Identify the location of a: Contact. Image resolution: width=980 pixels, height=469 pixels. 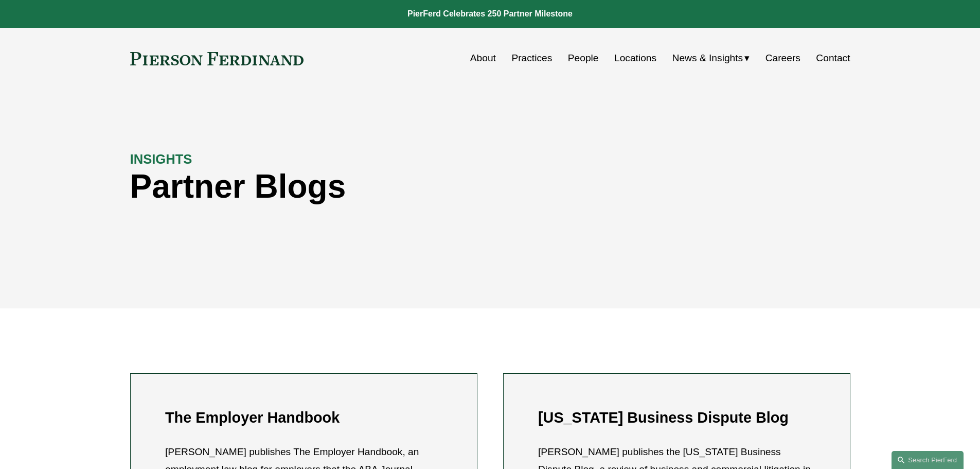
(833, 58).